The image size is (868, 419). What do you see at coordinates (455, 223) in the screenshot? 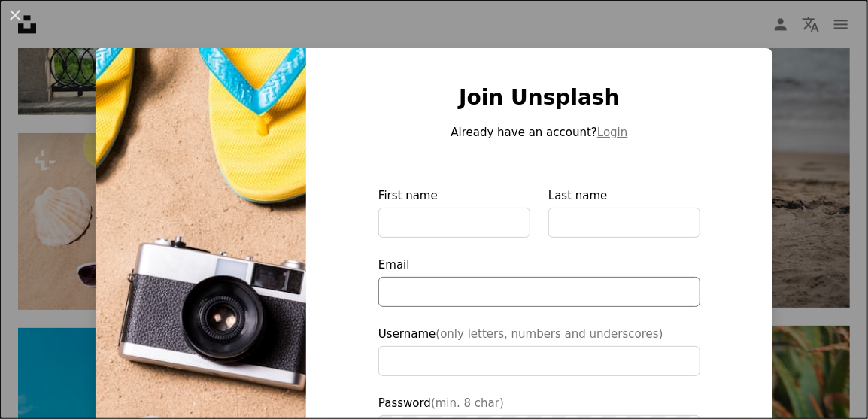
I see `input: First name` at bounding box center [455, 223].